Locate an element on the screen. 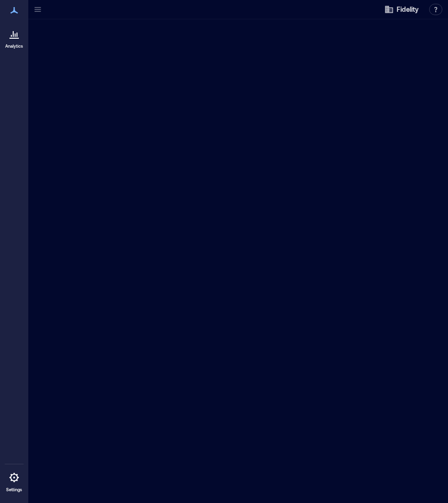  a: Analytics is located at coordinates (14, 38).